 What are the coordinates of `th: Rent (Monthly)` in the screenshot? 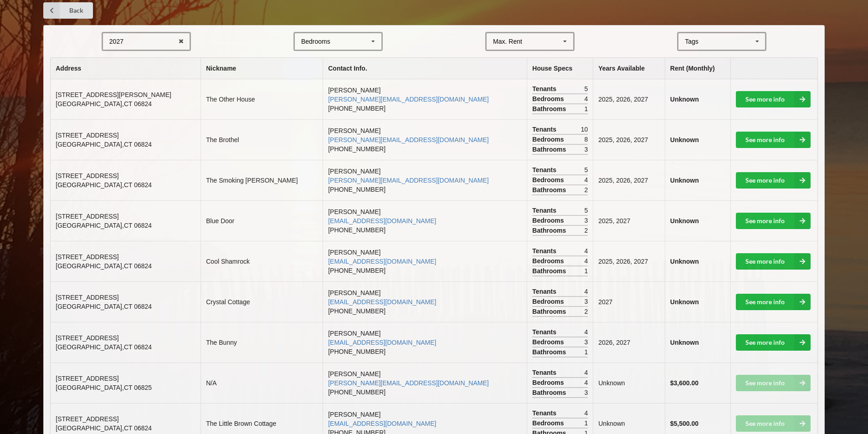 It's located at (698, 68).